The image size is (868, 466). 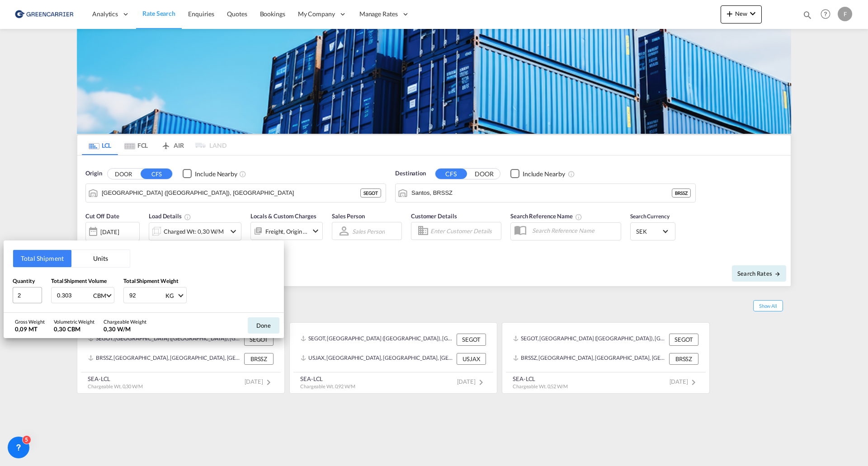 What do you see at coordinates (30, 321) in the screenshot?
I see `div: Gross Weight` at bounding box center [30, 321].